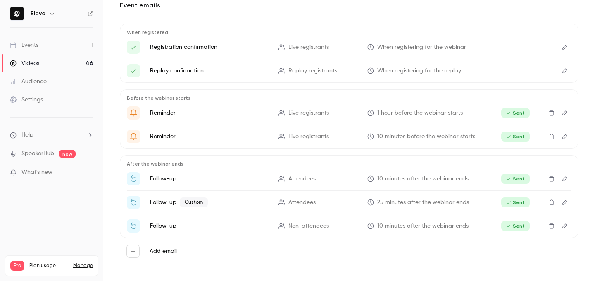 The width and height of the screenshot is (595, 281). What do you see at coordinates (349, 32) in the screenshot?
I see `p: When registered` at bounding box center [349, 32].